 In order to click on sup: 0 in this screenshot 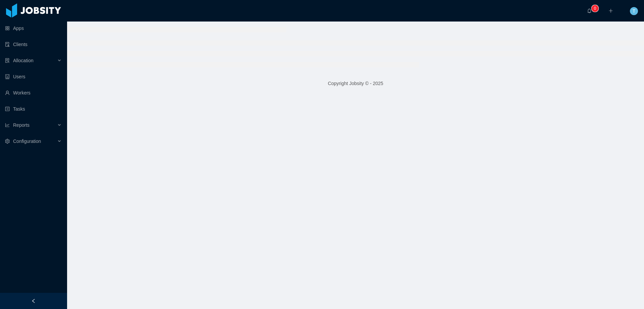, I will do `click(595, 8)`.